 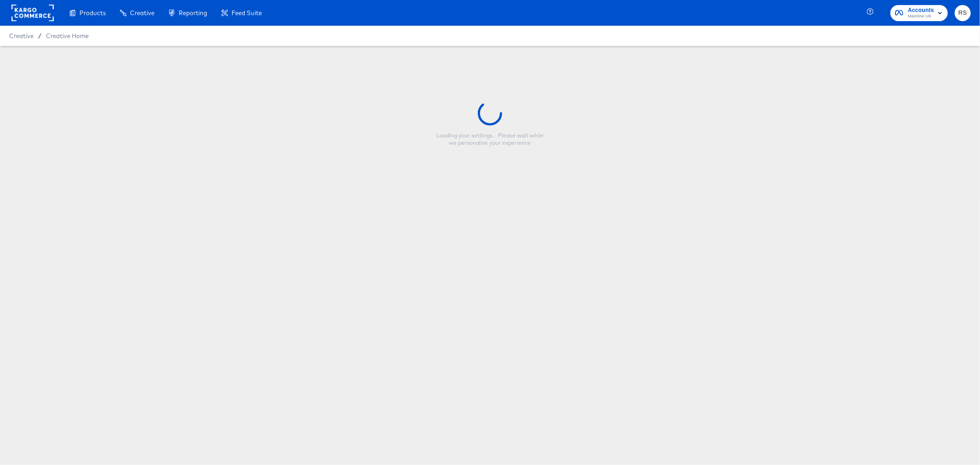 What do you see at coordinates (67, 35) in the screenshot?
I see `a: Creative Home` at bounding box center [67, 35].